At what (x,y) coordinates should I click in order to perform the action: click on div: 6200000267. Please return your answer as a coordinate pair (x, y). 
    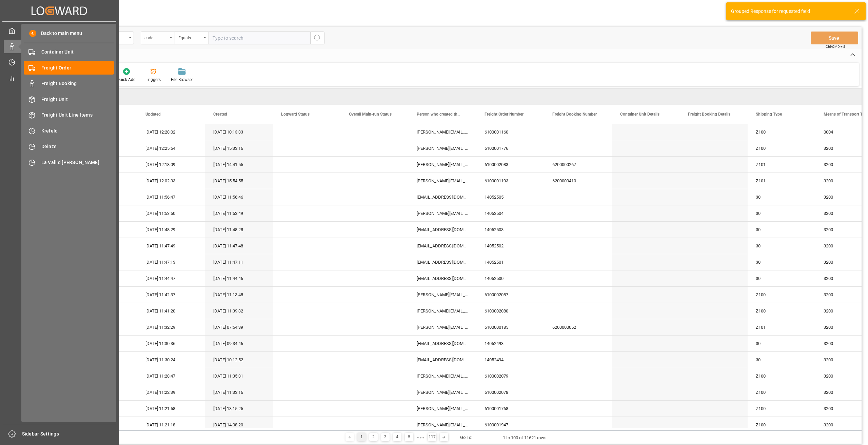
    Looking at the image, I should click on (578, 165).